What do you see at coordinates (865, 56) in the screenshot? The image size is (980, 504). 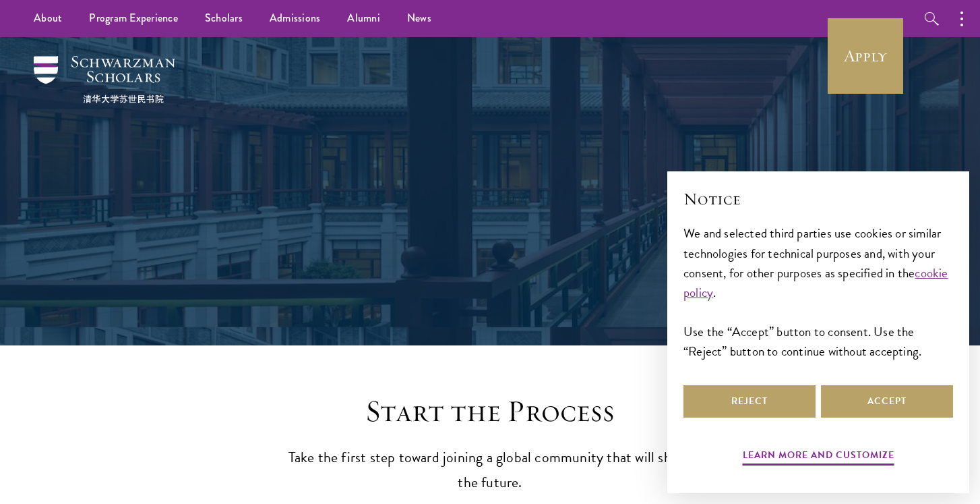 I see `a: Apply` at bounding box center [865, 56].